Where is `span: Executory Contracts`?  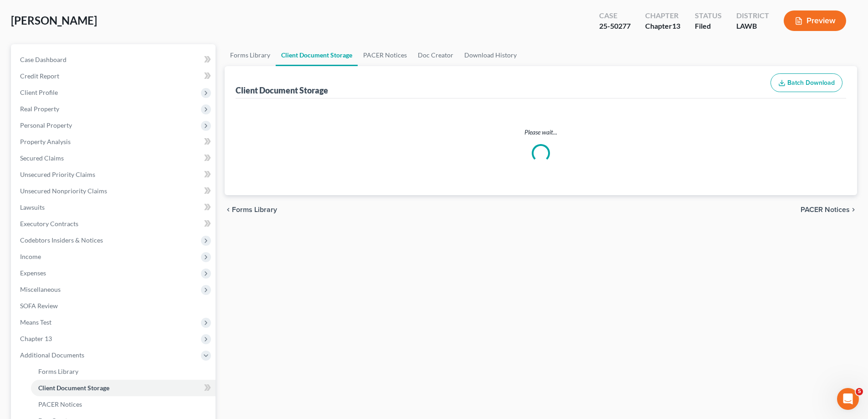
span: Executory Contracts is located at coordinates (49, 223).